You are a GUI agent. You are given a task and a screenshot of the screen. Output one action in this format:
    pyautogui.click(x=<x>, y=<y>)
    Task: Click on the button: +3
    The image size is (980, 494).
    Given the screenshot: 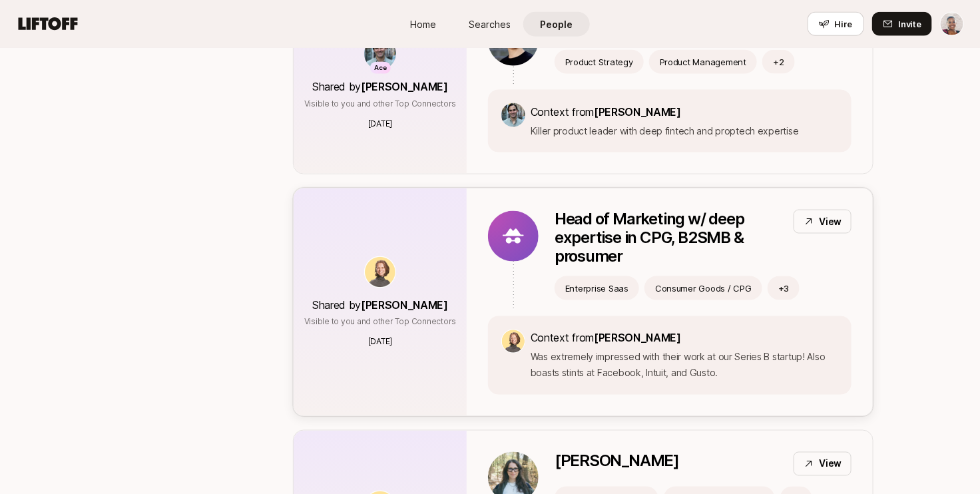 What is the action you would take?
    pyautogui.click(x=783, y=288)
    